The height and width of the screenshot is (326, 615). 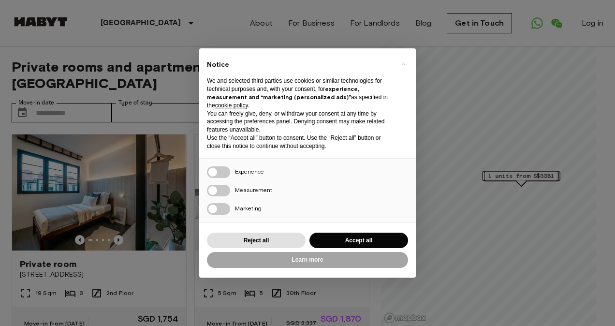 What do you see at coordinates (248, 208) in the screenshot?
I see `span: Marketing` at bounding box center [248, 208].